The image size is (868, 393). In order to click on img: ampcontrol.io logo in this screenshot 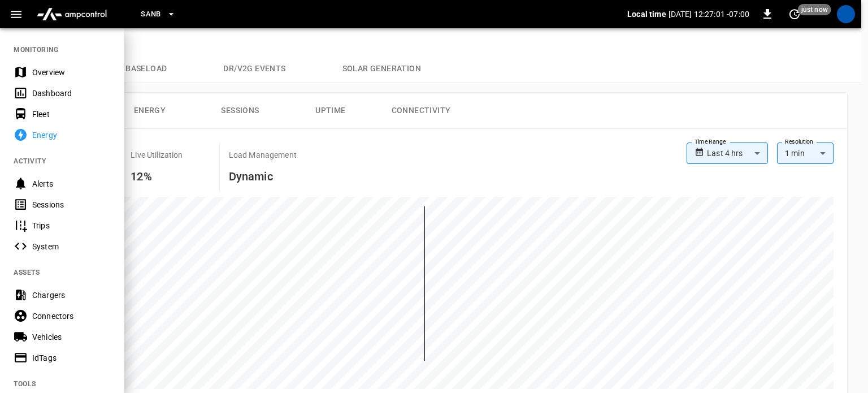, I will do `click(72, 14)`.